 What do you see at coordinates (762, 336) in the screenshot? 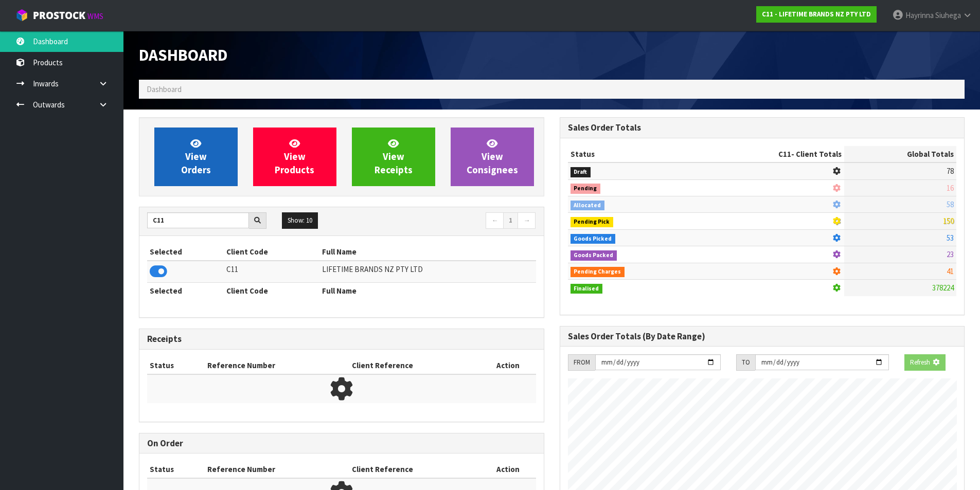
I see `h3: Sales Order Totals (By Date Range)` at bounding box center [762, 336].